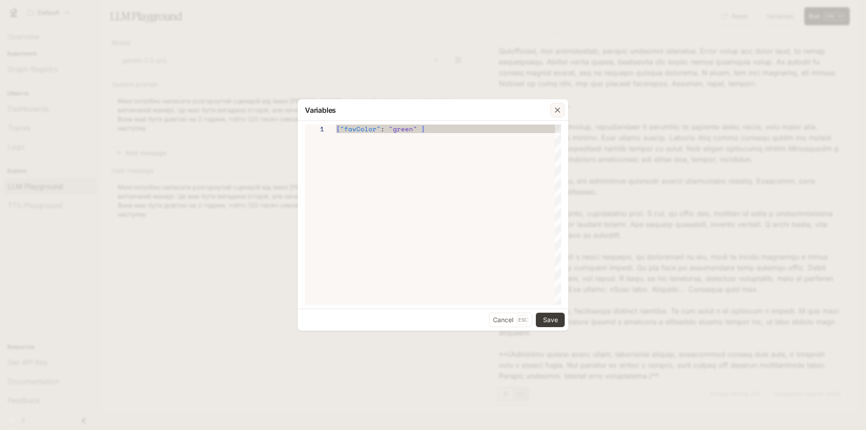 The image size is (866, 430). I want to click on span: "favColor", so click(361, 129).